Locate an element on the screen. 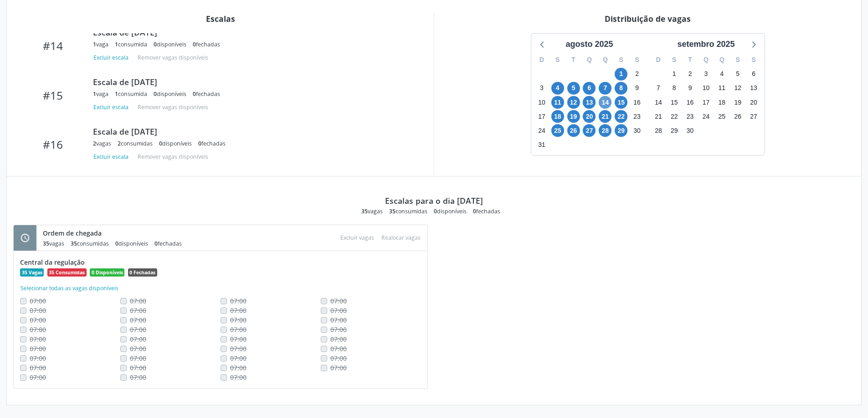 The width and height of the screenshot is (868, 418). span: sábado, 27 de setembro de 2025 is located at coordinates (753, 117).